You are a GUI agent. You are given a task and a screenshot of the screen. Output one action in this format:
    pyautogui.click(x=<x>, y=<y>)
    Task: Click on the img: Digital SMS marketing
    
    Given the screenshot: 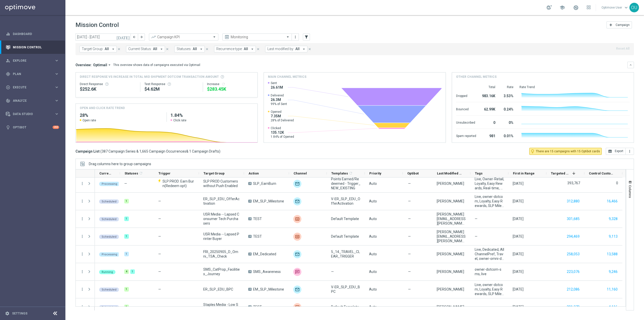 What is the action you would take?
    pyautogui.click(x=297, y=272)
    